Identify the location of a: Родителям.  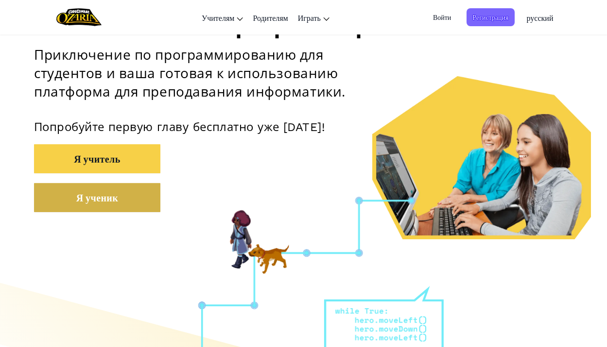
(270, 17).